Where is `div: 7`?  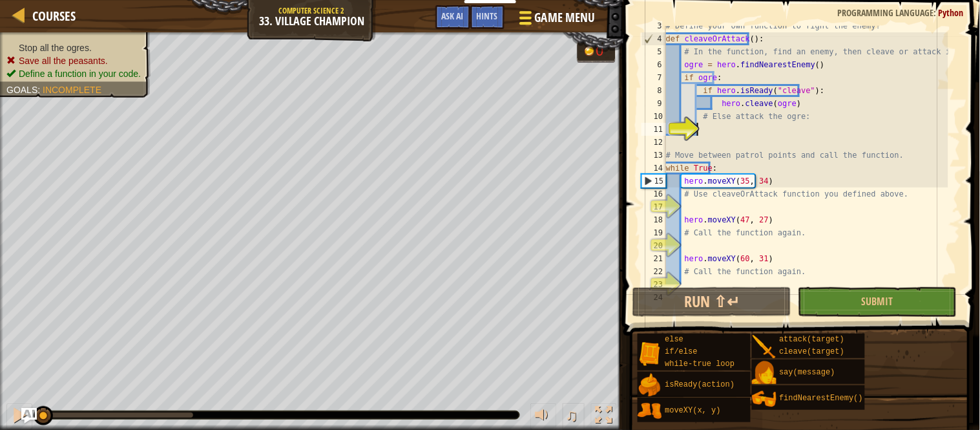
div: 7 is located at coordinates (654, 78).